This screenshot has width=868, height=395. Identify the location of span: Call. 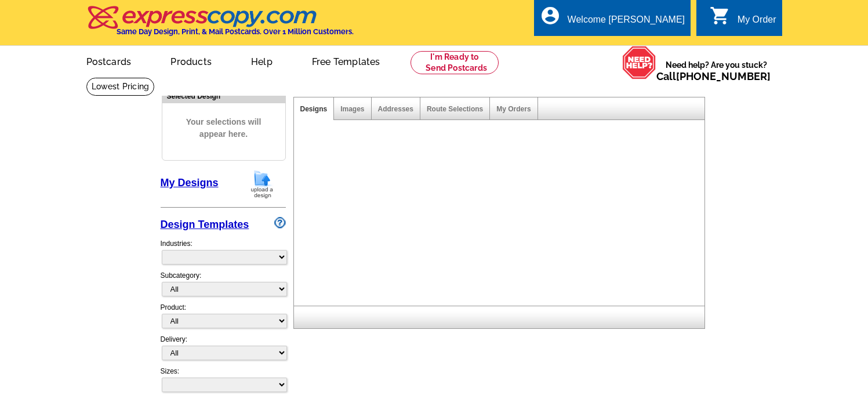
(713, 76).